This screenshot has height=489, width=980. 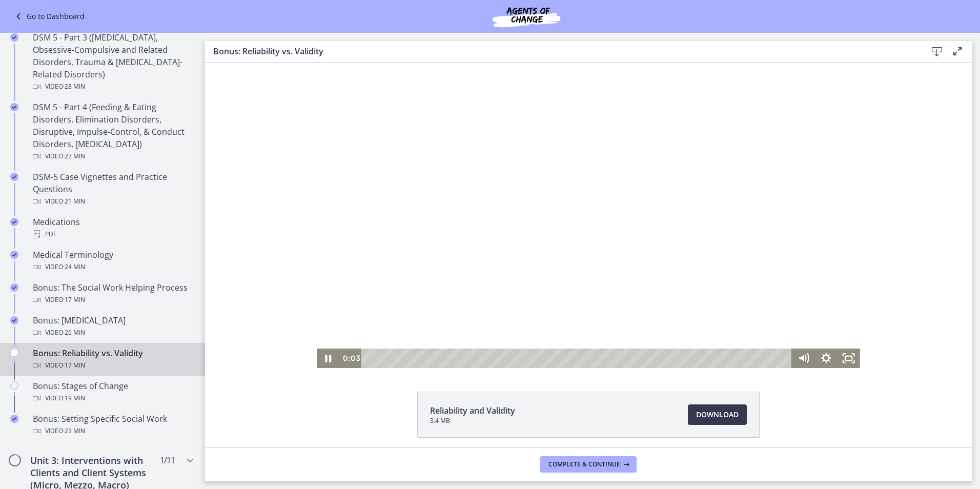 I want to click on span: · 28 min, so click(x=74, y=87).